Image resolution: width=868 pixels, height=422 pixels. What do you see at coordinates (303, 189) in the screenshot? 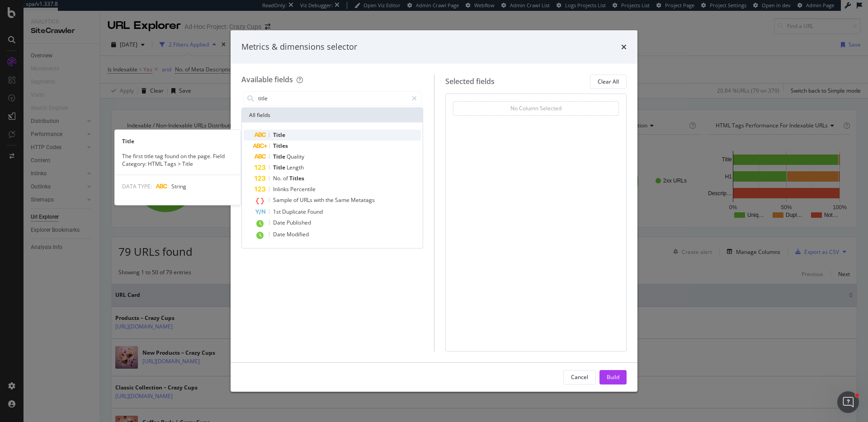
I see `span: Percentile` at bounding box center [303, 189].